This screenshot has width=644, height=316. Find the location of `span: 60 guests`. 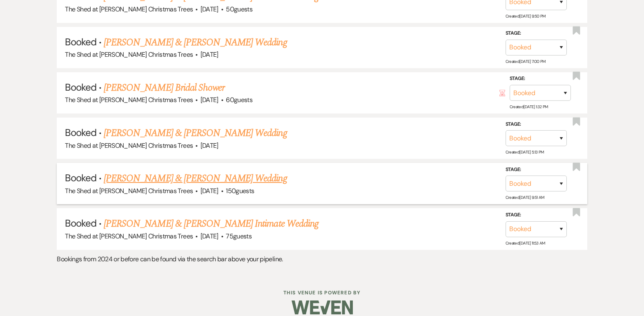

span: 60 guests is located at coordinates (239, 100).